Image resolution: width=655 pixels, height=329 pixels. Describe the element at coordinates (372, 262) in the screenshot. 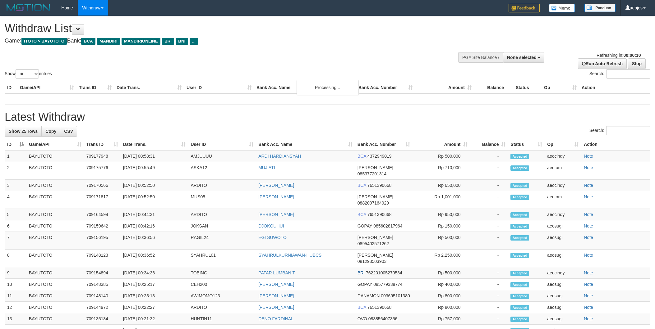

I see `span: Copy 081293503903 to clipboard` at that location.